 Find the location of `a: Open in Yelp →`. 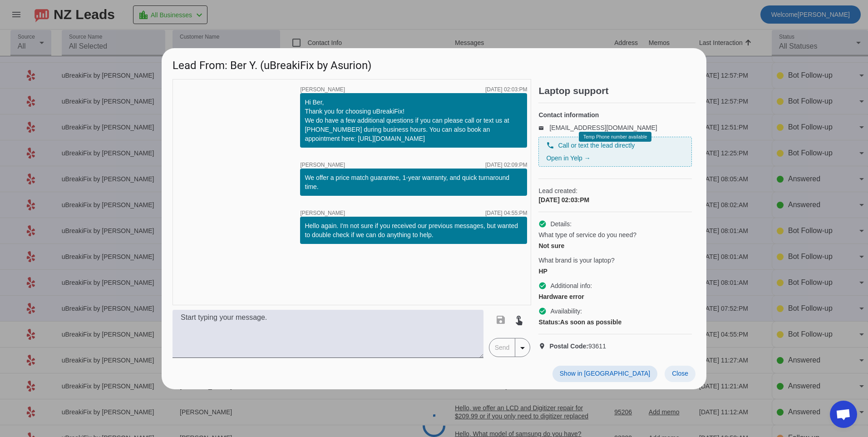

a: Open in Yelp → is located at coordinates (568, 158).